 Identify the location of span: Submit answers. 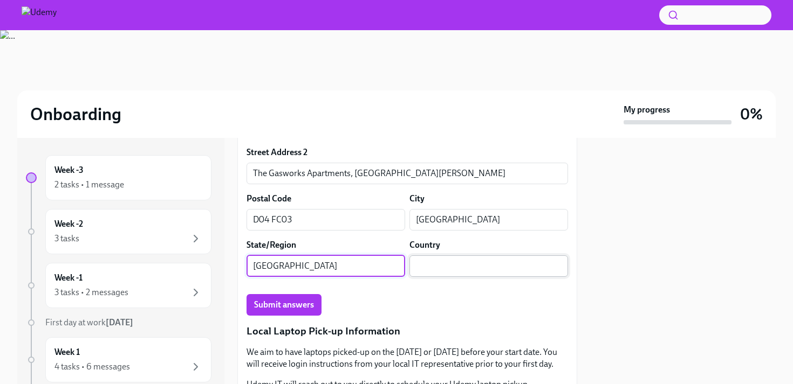
(284, 305).